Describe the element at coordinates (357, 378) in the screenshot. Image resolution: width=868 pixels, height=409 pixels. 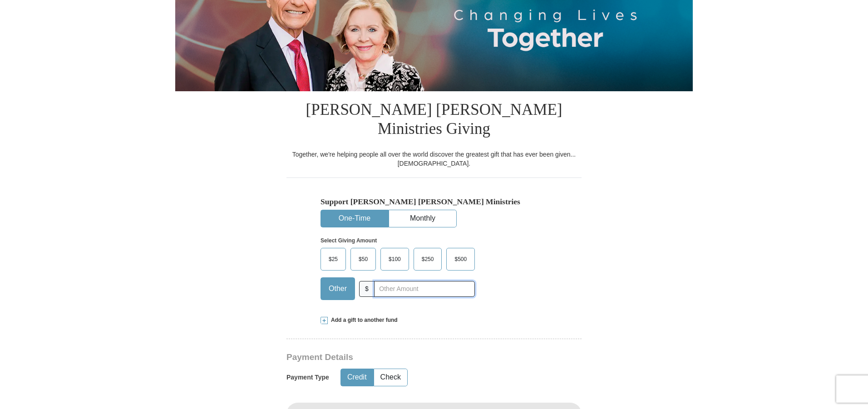
I see `button: Credit` at that location.